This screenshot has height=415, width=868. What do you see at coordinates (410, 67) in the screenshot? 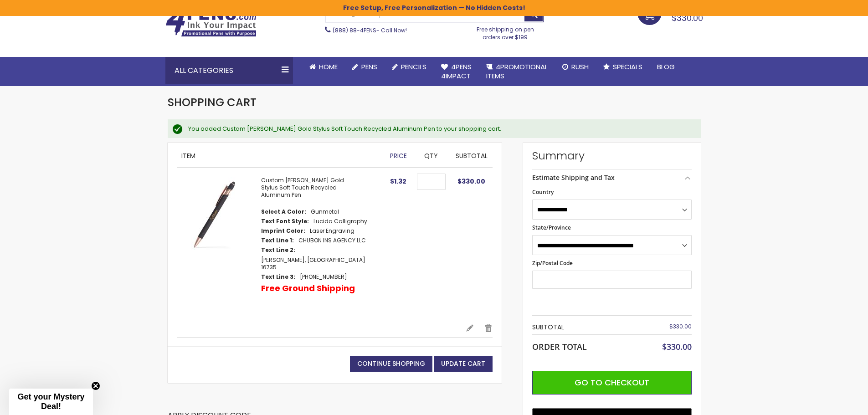
I see `a: Pencils` at bounding box center [410, 67].